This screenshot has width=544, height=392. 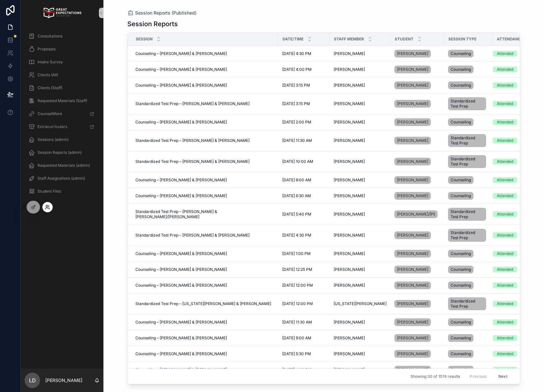 What do you see at coordinates (153, 24) in the screenshot?
I see `h1: Session Reports` at bounding box center [153, 24].